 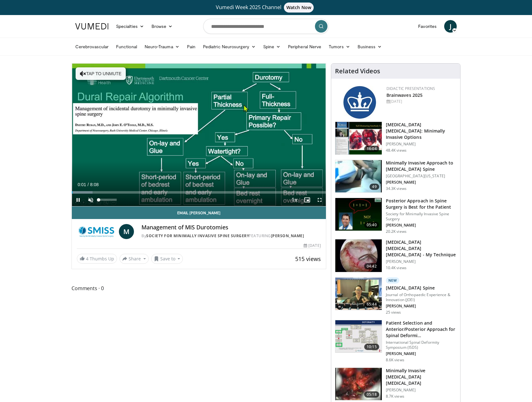 What do you see at coordinates (405, 95) in the screenshot?
I see `a: Brainwaves 2025` at bounding box center [405, 95].